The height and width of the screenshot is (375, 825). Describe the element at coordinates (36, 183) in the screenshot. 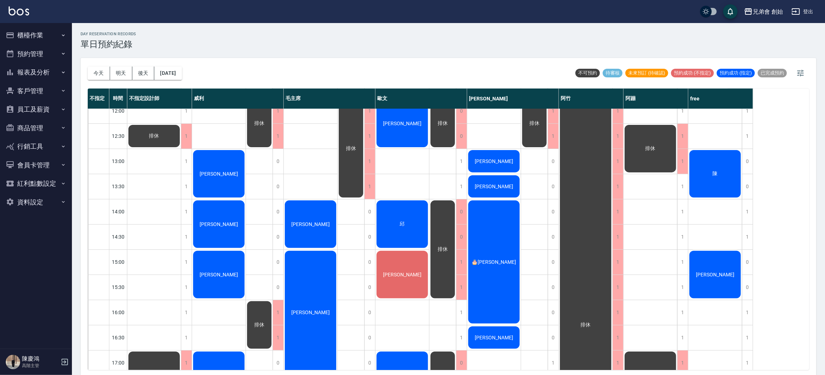

I see `button: 紅利點數設定` at that location.